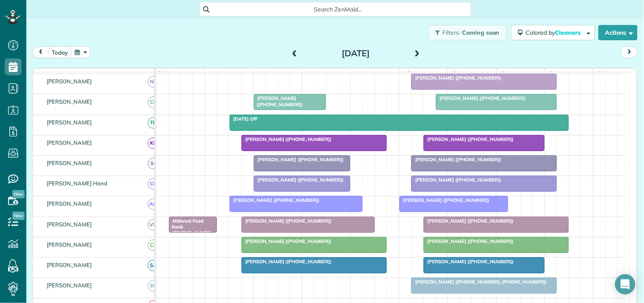 Image resolution: width=644 pixels, height=303 pixels. What do you see at coordinates (60, 52) in the screenshot?
I see `button: today` at bounding box center [60, 52].